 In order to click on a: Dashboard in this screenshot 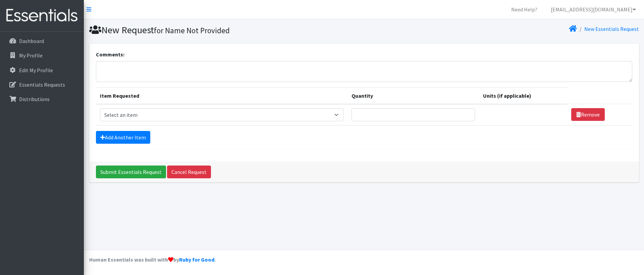, I will do `click(42, 41)`.